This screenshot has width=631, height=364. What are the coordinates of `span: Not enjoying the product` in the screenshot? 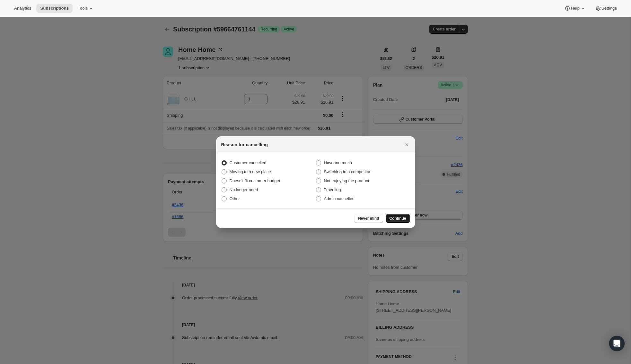 It's located at (347, 181).